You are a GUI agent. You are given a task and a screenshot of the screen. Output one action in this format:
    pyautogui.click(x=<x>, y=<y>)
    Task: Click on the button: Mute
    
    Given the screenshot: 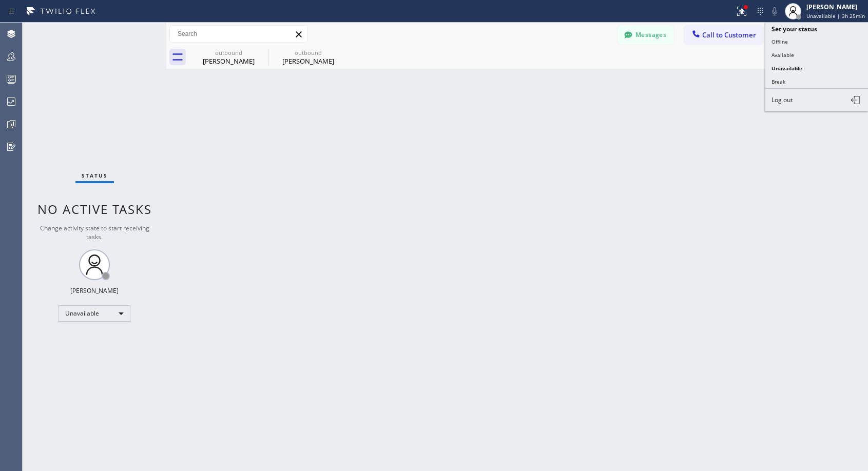 What is the action you would take?
    pyautogui.click(x=774, y=11)
    